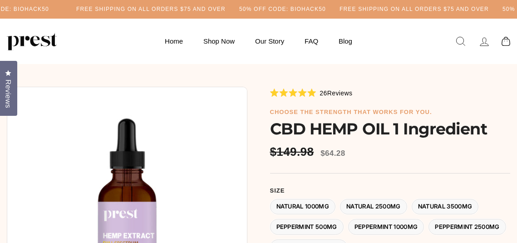 This screenshot has width=517, height=243. What do you see at coordinates (282, 9) in the screenshot?
I see `h5: 50% OFF CODE: BIOHACK50` at bounding box center [282, 9].